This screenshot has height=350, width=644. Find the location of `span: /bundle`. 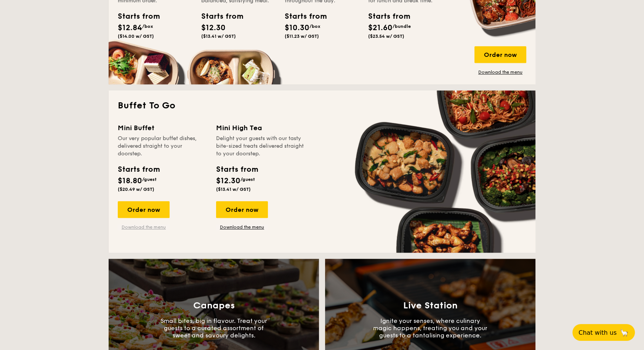

span: /bundle is located at coordinates (402, 26).